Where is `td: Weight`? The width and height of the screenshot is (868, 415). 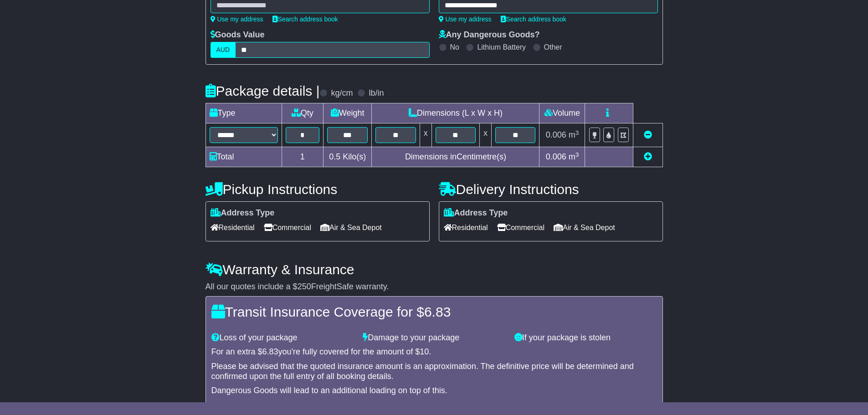 td: Weight is located at coordinates (348, 113).